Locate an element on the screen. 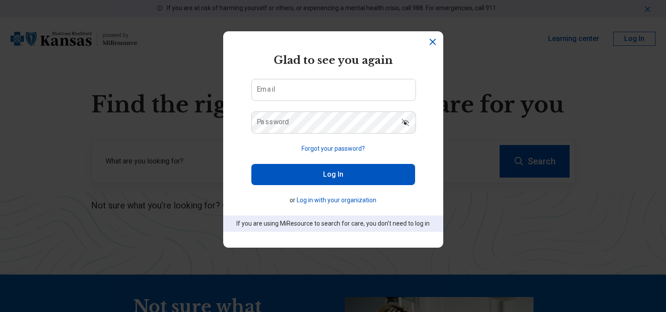 The height and width of the screenshot is (312, 666). section: Login Dialog is located at coordinates (333, 139).